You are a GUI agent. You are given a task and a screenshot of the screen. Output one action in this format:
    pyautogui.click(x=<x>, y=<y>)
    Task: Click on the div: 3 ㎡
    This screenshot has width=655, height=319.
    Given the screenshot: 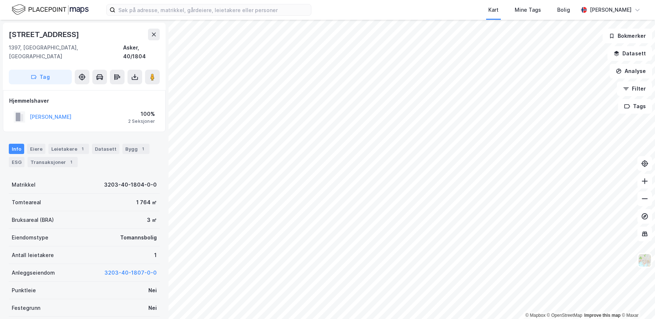 What is the action you would take?
    pyautogui.click(x=152, y=220)
    